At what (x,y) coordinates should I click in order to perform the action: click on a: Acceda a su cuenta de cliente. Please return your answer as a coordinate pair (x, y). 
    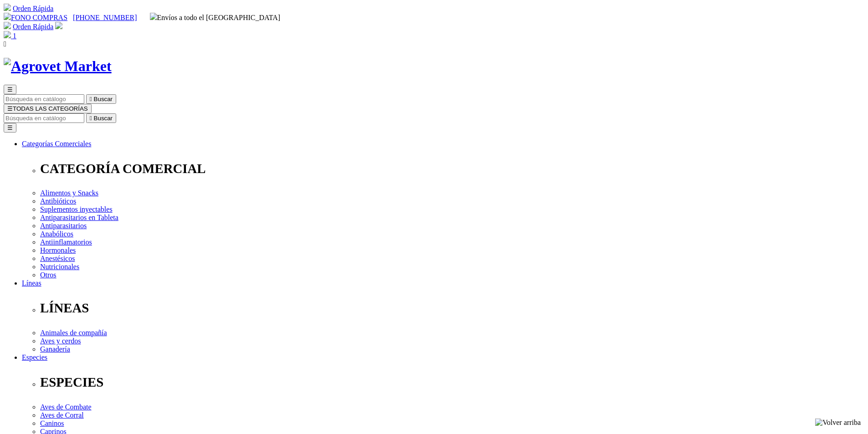
    Looking at the image, I should click on (59, 27).